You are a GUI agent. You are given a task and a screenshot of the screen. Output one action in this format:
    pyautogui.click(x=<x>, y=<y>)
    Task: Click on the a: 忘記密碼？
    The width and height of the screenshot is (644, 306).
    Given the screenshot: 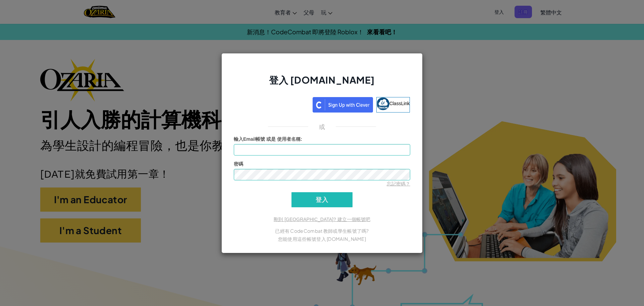 What is the action you would take?
    pyautogui.click(x=398, y=184)
    